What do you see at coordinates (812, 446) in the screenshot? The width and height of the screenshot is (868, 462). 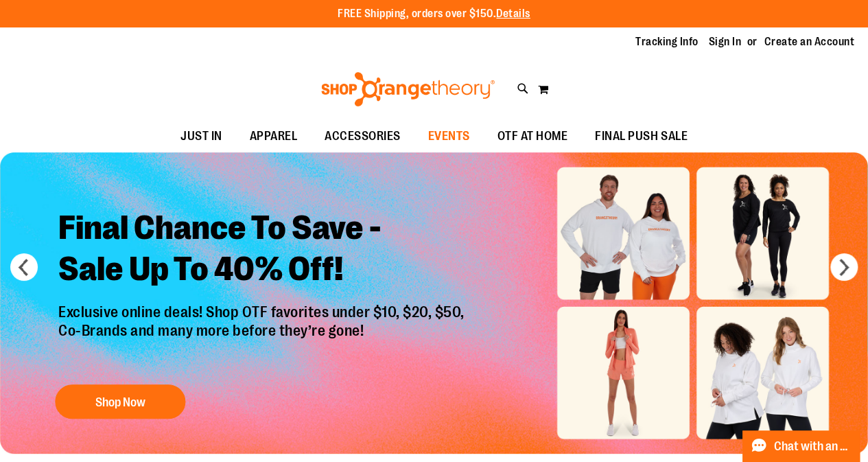 I see `span: Chat with an Expert` at bounding box center [812, 446].